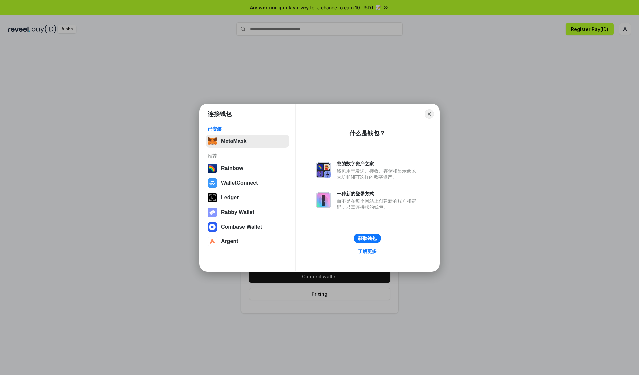  What do you see at coordinates (229, 198) in the screenshot?
I see `div: Ledger` at bounding box center [229, 198].